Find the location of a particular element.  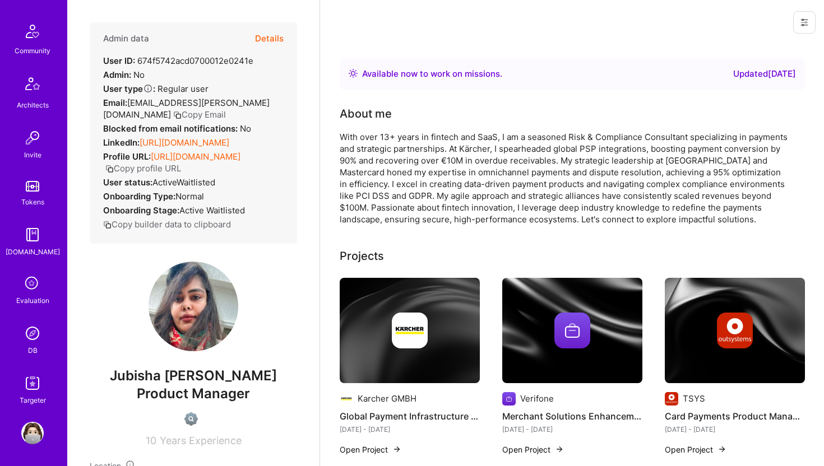

button: Copy Email is located at coordinates (199, 114).